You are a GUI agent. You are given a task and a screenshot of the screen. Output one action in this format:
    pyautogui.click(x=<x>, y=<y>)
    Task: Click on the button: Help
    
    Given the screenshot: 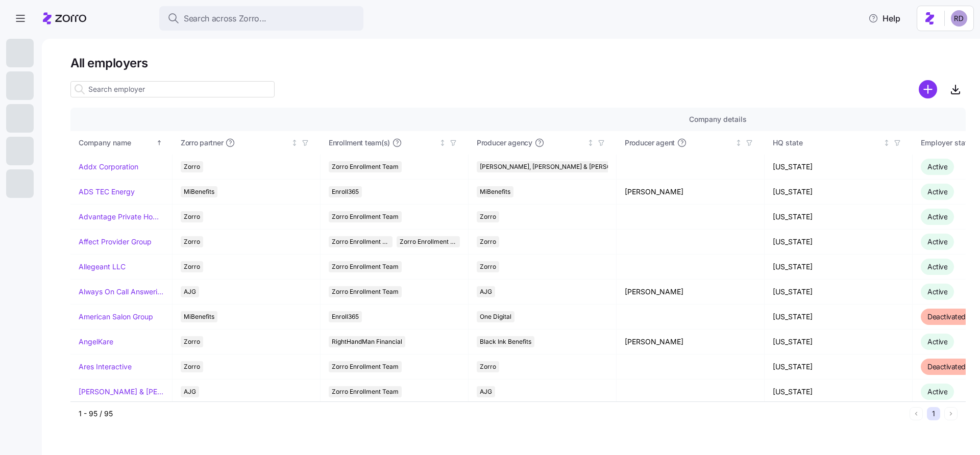 What is the action you would take?
    pyautogui.click(x=884, y=18)
    